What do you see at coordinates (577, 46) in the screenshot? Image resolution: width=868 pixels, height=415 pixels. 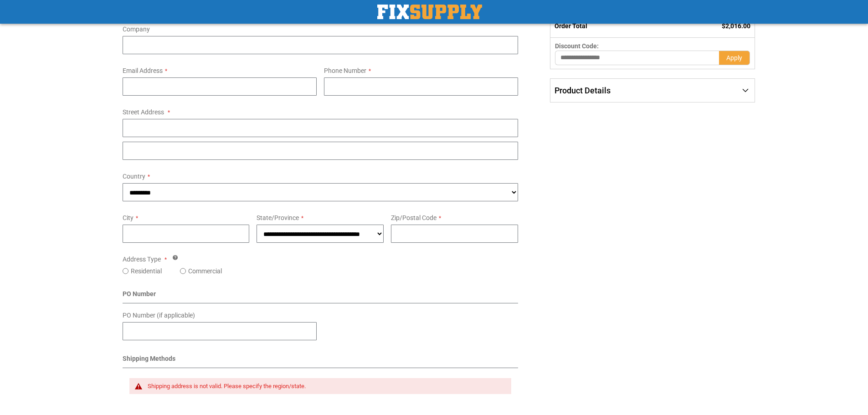 I see `span: Discount Code:` at bounding box center [577, 46].